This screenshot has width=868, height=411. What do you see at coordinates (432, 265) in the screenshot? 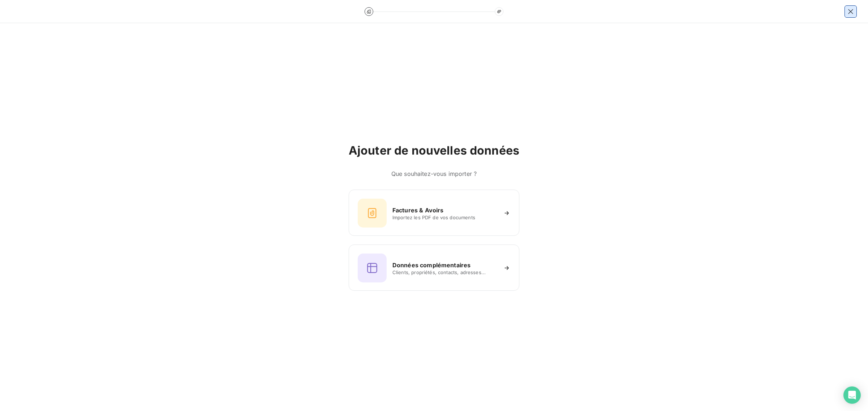
I see `h6: Données complémentaires` at bounding box center [432, 265].